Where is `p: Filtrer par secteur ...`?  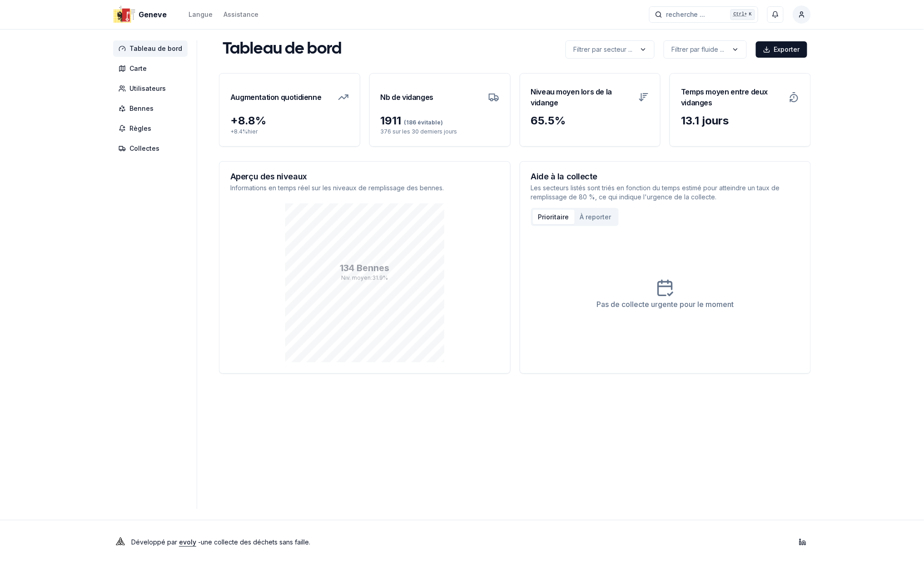 p: Filtrer par secteur ... is located at coordinates (603, 50).